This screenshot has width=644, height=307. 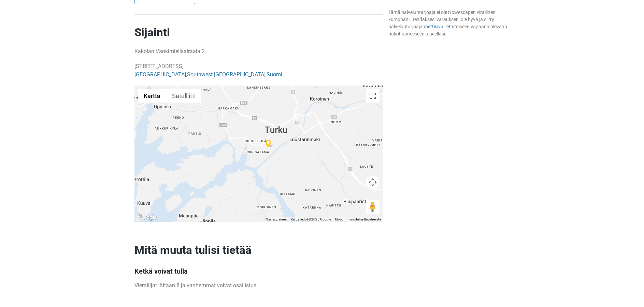 I want to click on p: Vierailijat iältään 8 ja vanhemmat voivat osallistua., so click(x=259, y=285).